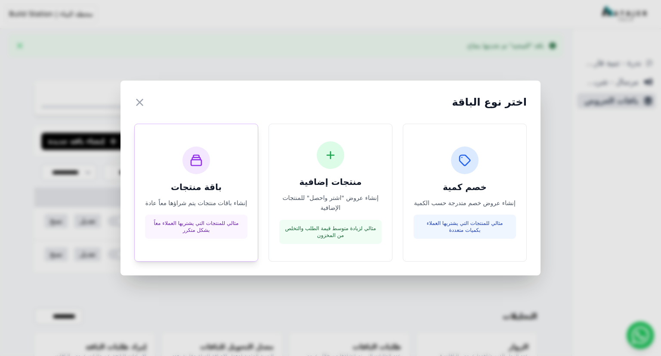  What do you see at coordinates (196, 203) in the screenshot?
I see `p: إنشاء باقات منتجات يتم شراؤها معاً عادة` at bounding box center [196, 203].